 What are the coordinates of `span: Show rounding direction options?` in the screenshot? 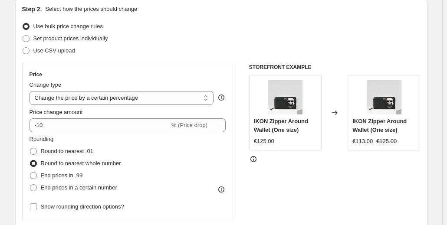 It's located at (83, 207).